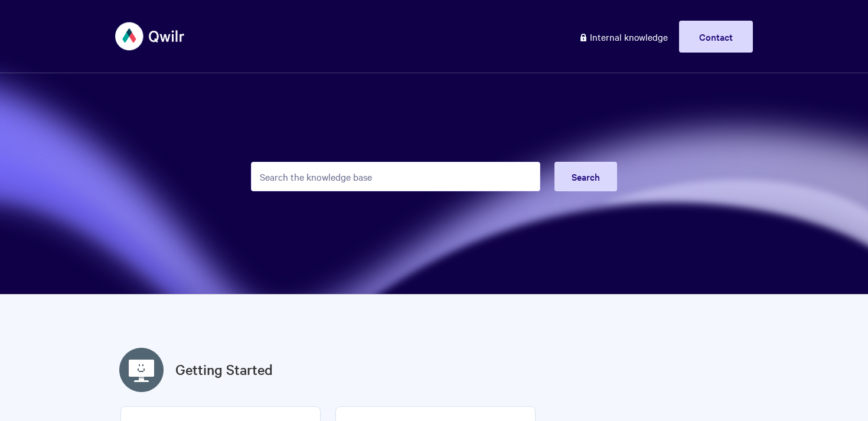 Image resolution: width=868 pixels, height=421 pixels. What do you see at coordinates (224, 369) in the screenshot?
I see `a: Getting Started` at bounding box center [224, 369].